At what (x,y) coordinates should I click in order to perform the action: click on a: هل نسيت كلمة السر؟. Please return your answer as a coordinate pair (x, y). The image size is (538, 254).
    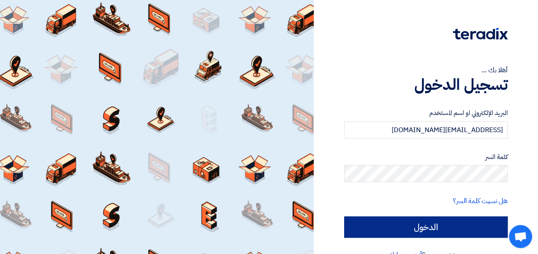
    Looking at the image, I should click on (480, 201).